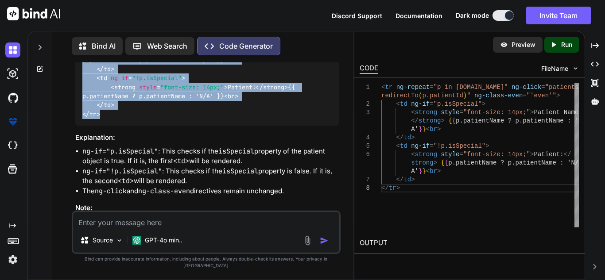 Image resolution: width=605 pixels, height=280 pixels. I want to click on span: FileName, so click(554, 69).